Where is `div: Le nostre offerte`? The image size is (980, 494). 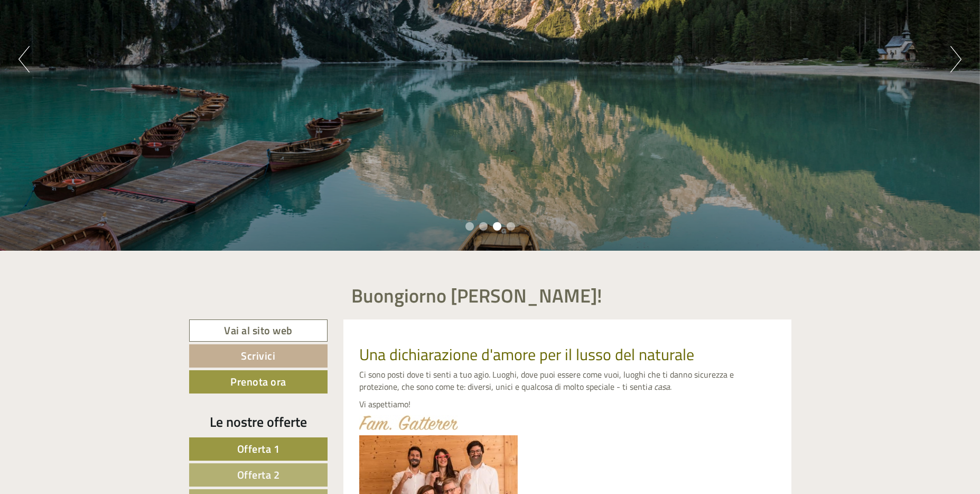
div: Le nostre offerte is located at coordinates (259, 422).